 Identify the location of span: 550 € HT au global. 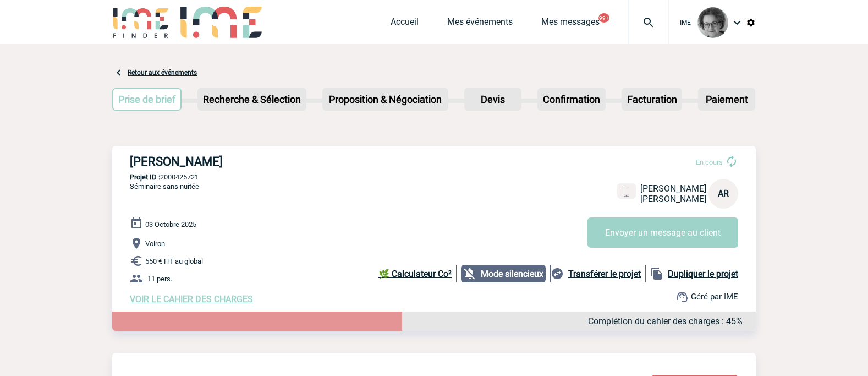
(174, 261).